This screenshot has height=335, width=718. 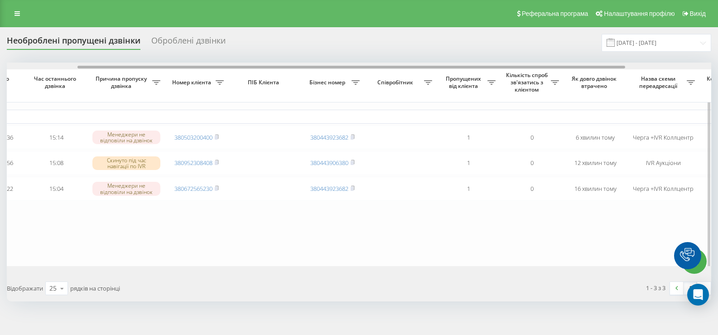 I want to click on span: Пропущених від клієнта, so click(x=464, y=82).